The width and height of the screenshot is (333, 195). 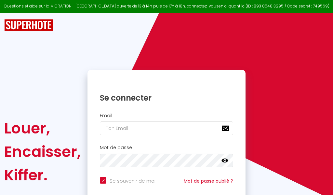 What do you see at coordinates (166, 97) in the screenshot?
I see `h1: Se connecter` at bounding box center [166, 97].